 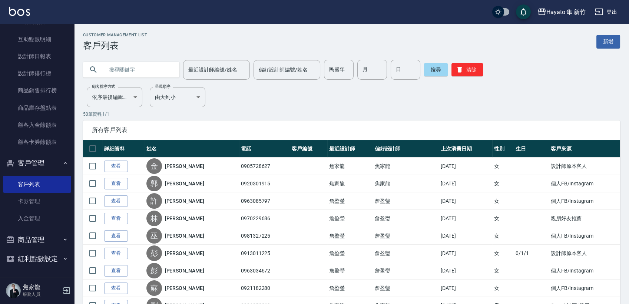 What do you see at coordinates (584, 218) in the screenshot?
I see `td: 親朋好友推薦` at bounding box center [584, 218].